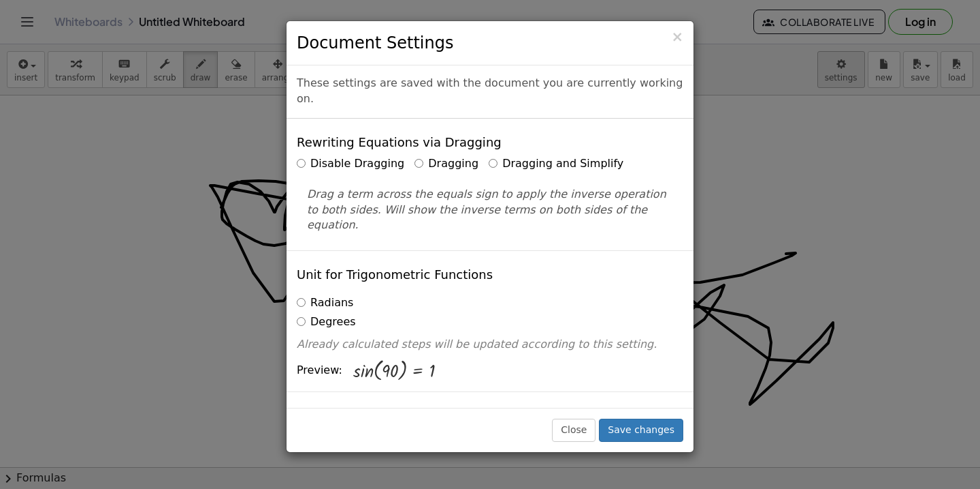 The image size is (980, 489). Describe the element at coordinates (301, 163) in the screenshot. I see `input: Disable Dragging` at that location.